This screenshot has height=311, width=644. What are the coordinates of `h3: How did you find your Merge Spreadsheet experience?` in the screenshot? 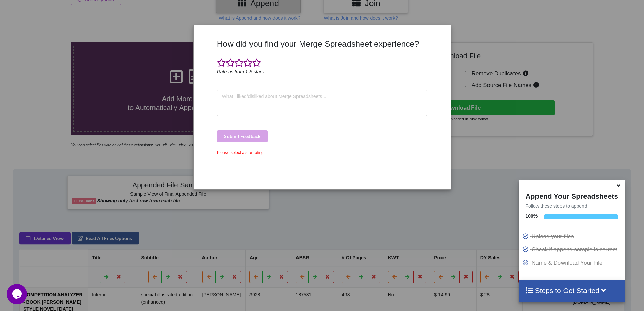 It's located at (322, 44).